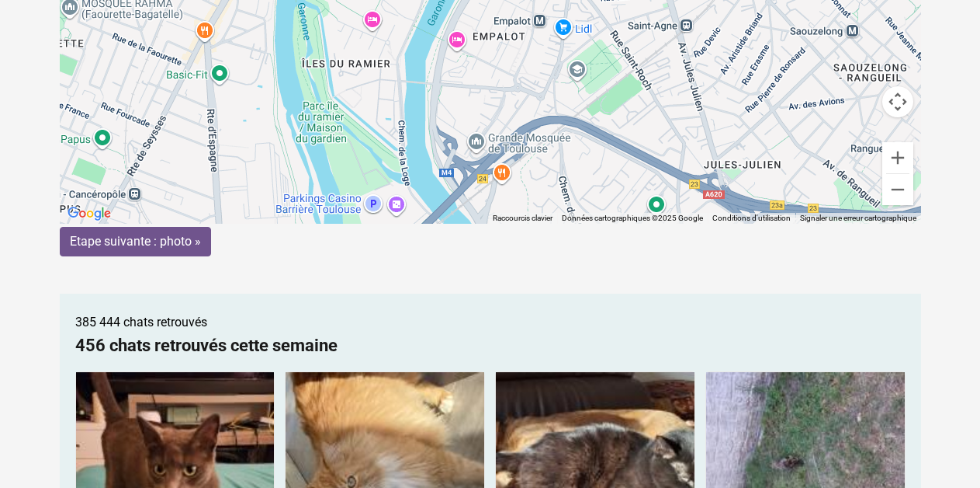 This screenshot has width=980, height=488. I want to click on input: Etape suivante : photo », so click(135, 241).